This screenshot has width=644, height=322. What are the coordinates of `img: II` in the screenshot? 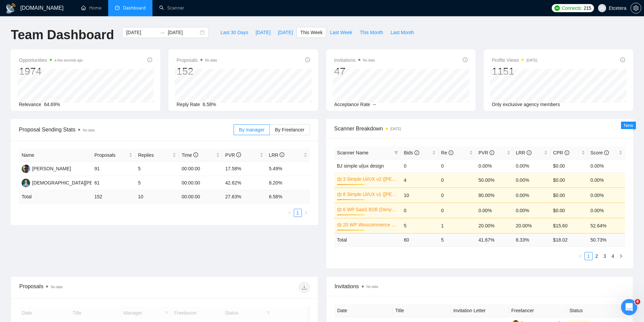 It's located at (26, 183).